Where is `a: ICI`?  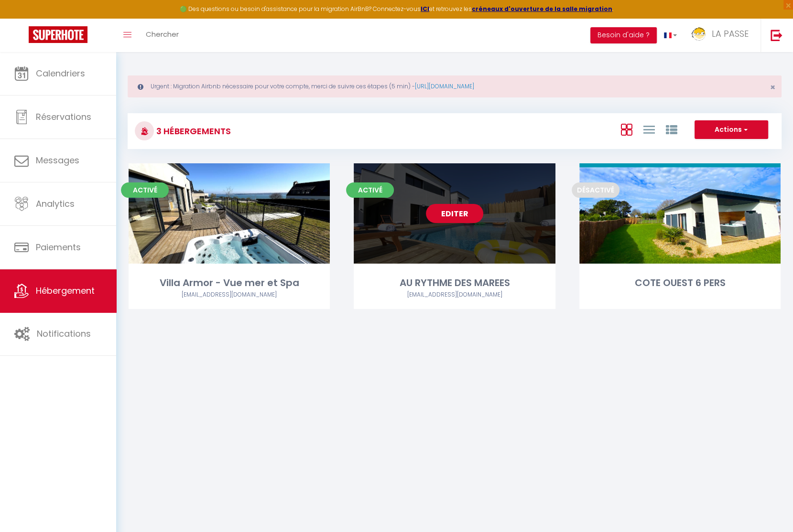 a: ICI is located at coordinates (425, 9).